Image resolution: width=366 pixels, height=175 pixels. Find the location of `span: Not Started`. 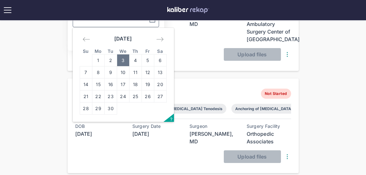

span: Not Started is located at coordinates (276, 94).